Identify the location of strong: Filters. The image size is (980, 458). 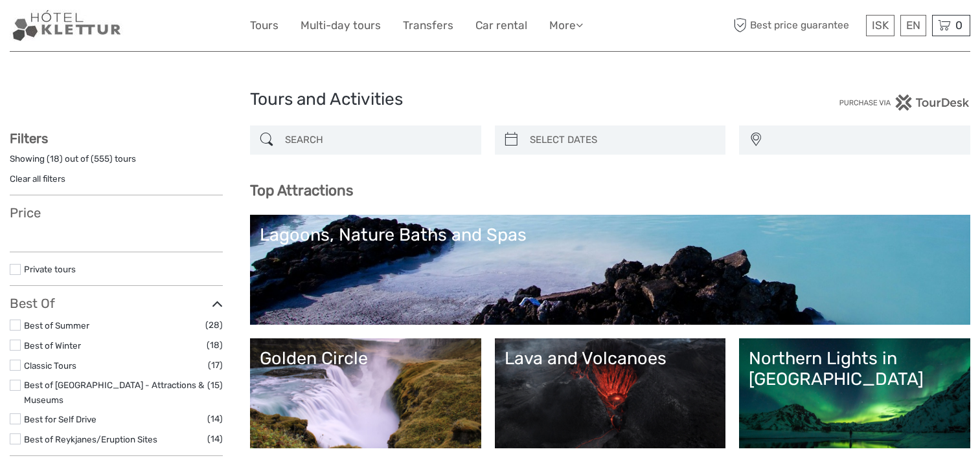
(28, 139).